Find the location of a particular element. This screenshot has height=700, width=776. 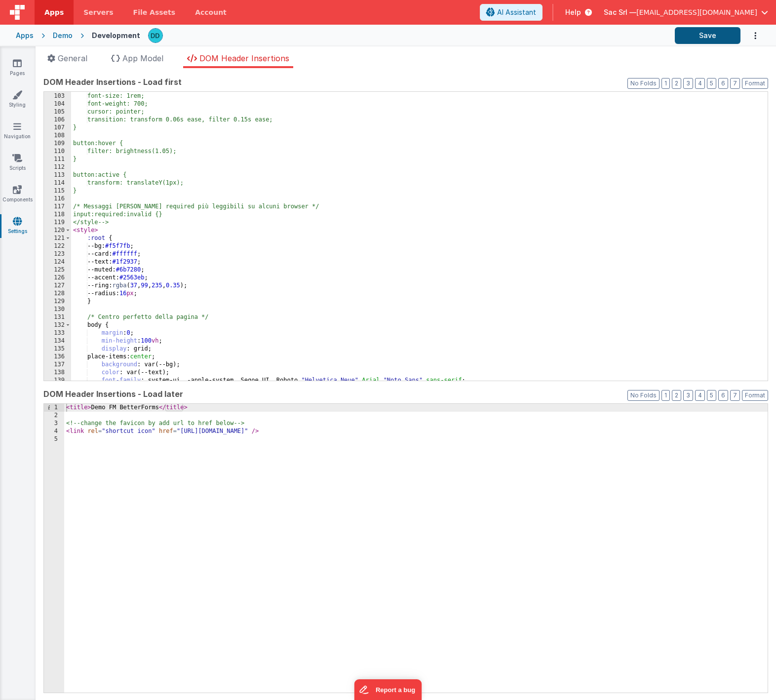

div: 115 is located at coordinates (57, 191).